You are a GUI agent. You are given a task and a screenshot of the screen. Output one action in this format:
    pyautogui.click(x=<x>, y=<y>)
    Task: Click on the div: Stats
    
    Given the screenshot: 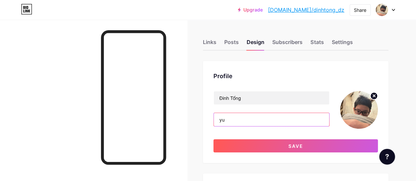 What is the action you would take?
    pyautogui.click(x=317, y=44)
    